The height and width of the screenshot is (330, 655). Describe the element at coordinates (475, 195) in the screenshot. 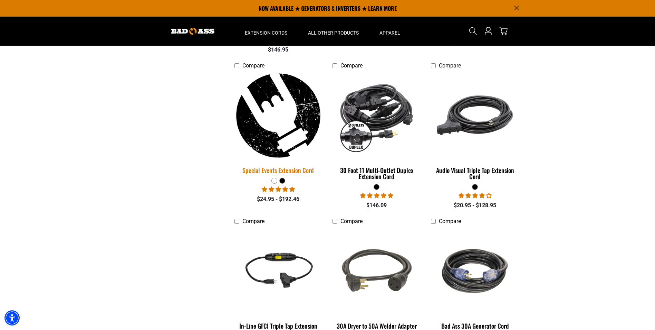

I see `span: 3.75 stars` at that location.